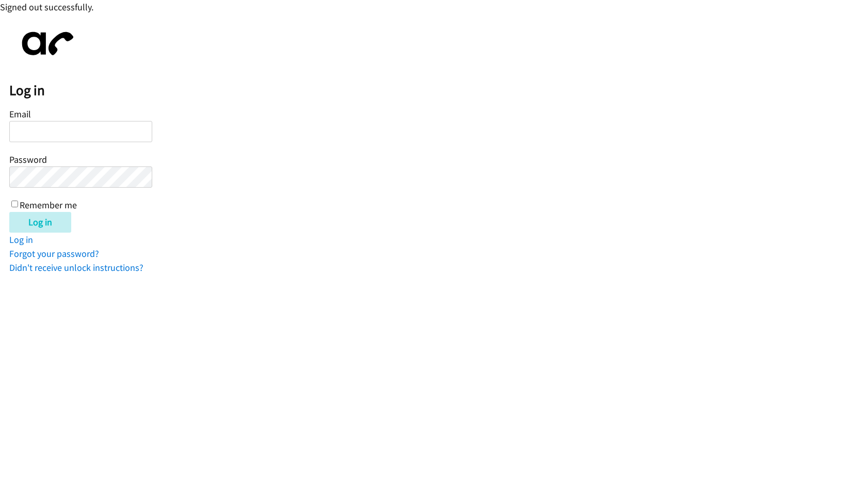 Image resolution: width=868 pixels, height=488 pixels. What do you see at coordinates (54, 253) in the screenshot?
I see `a: Forgot your password?` at bounding box center [54, 253].